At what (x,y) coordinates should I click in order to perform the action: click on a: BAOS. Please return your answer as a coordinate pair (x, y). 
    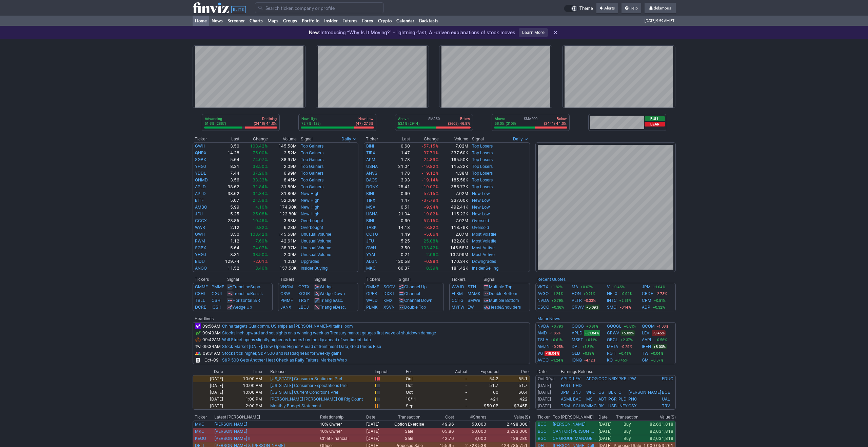
    Looking at the image, I should click on (372, 180).